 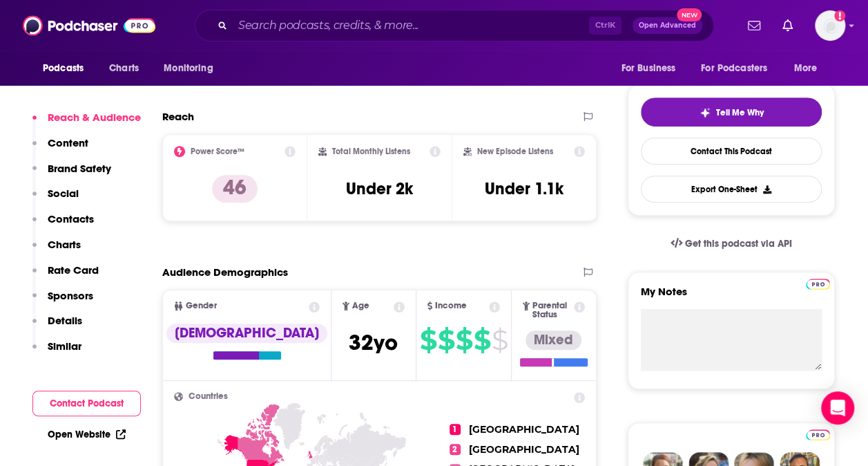 I want to click on p: 46, so click(x=235, y=189).